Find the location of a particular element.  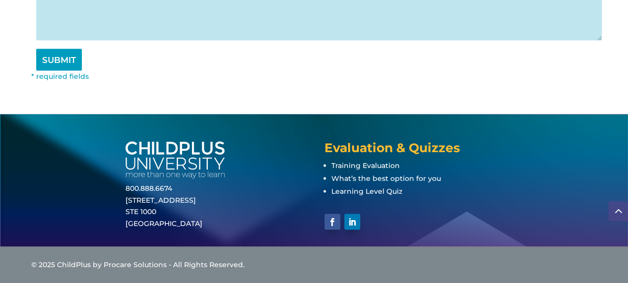

a: Follow on LinkedIn is located at coordinates (352, 222).